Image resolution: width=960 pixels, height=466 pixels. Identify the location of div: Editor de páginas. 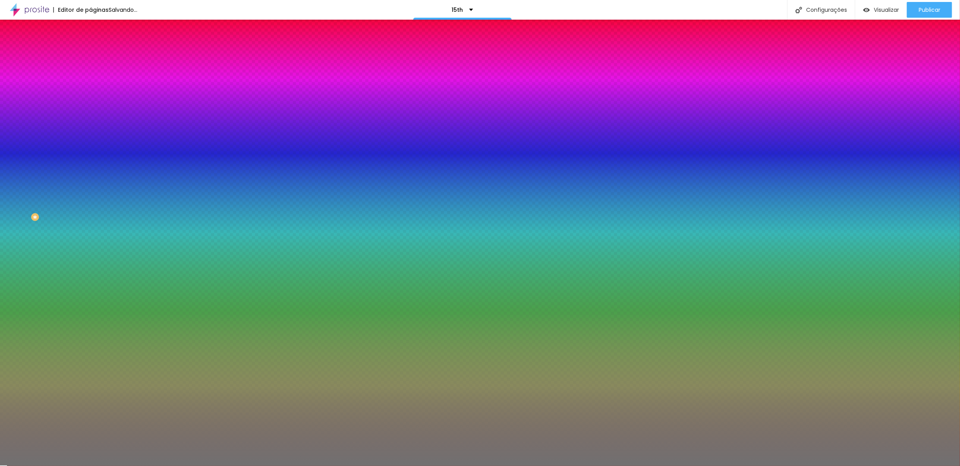
(81, 10).